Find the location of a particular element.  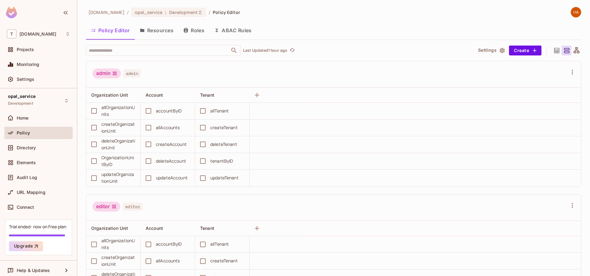

button: Policy Editor is located at coordinates (110, 30).